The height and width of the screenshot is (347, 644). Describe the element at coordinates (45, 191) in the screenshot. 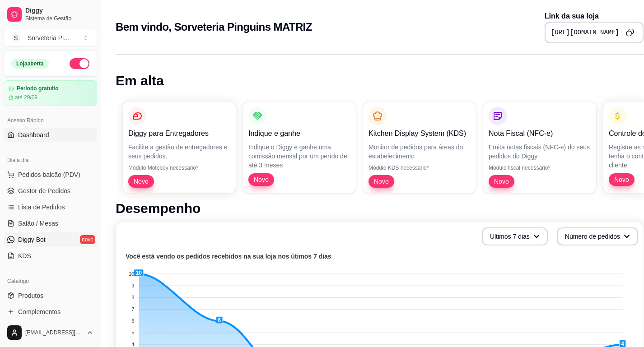

I see `span: Gestor de Pedidos` at that location.